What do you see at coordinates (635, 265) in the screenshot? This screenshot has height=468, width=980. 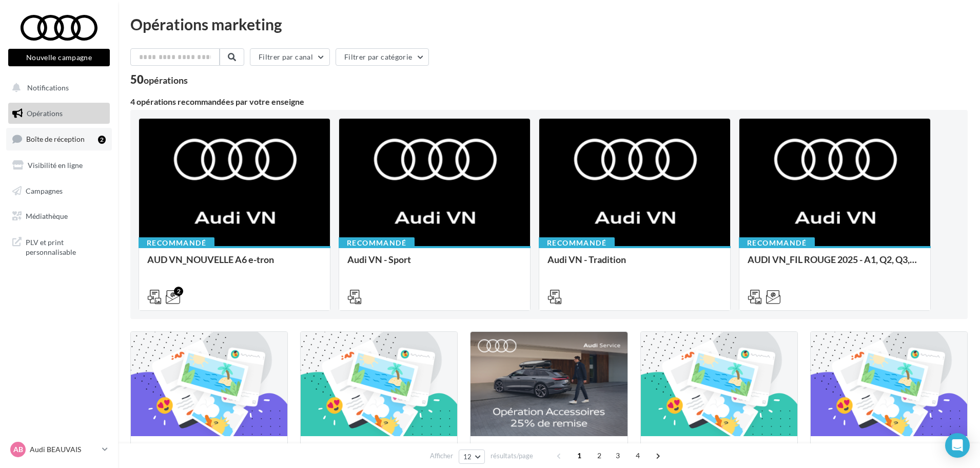 I see `div: Audi VN - Tradition` at bounding box center [635, 265].